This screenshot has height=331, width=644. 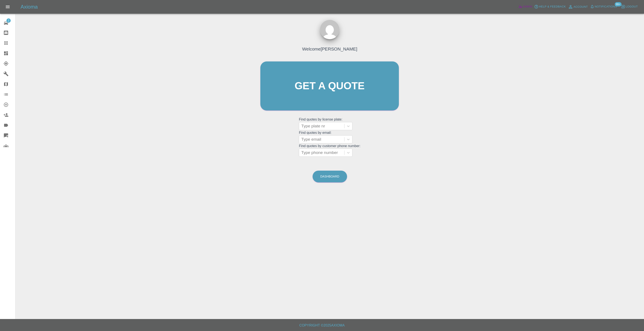 What do you see at coordinates (581, 7) in the screenshot?
I see `span: Account` at bounding box center [581, 7].